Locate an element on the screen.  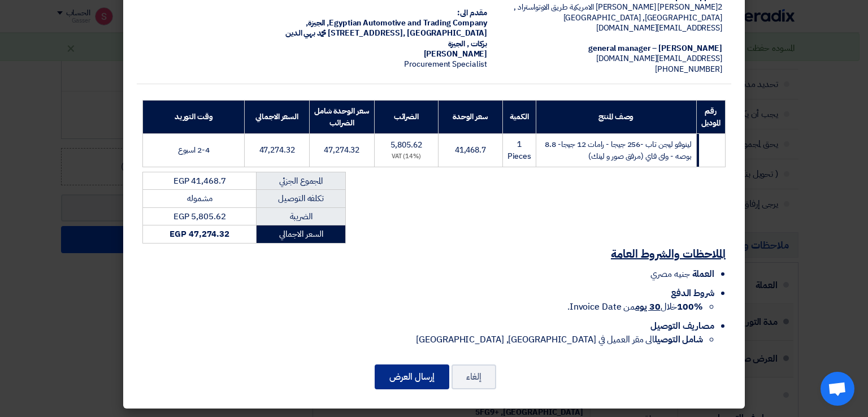
th: وقت التوريد is located at coordinates (193, 116).